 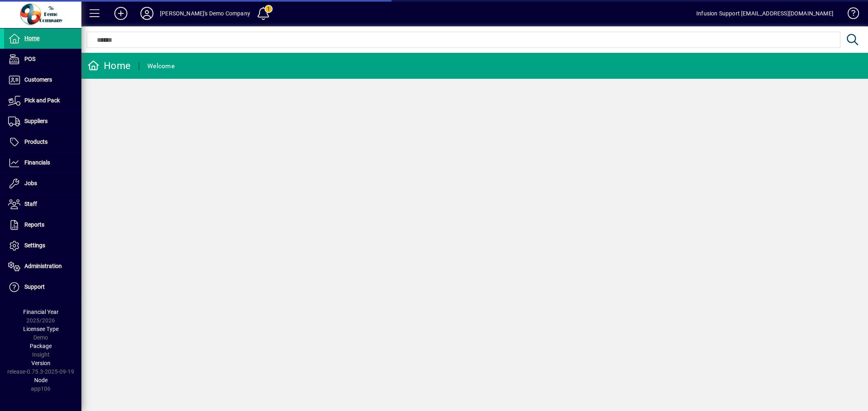 I want to click on span: Node, so click(x=41, y=380).